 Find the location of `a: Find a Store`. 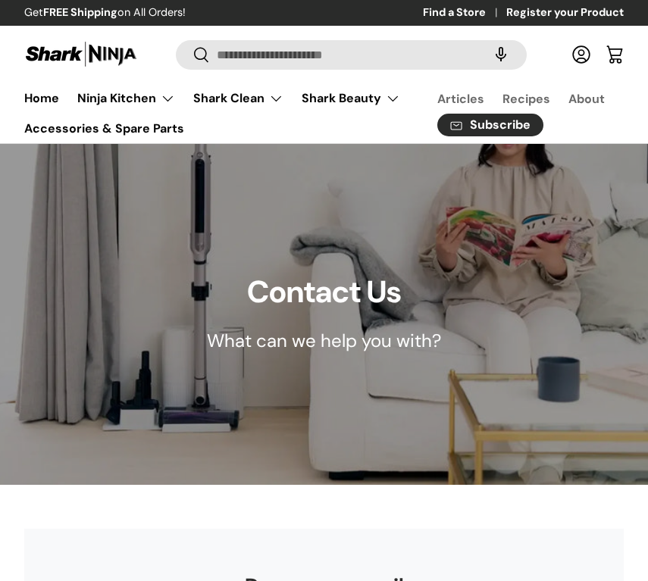

a: Find a Store is located at coordinates (464, 13).